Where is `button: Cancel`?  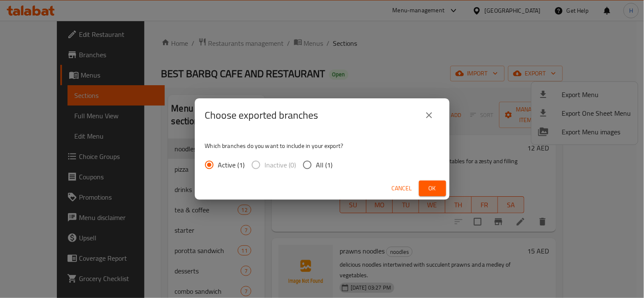 button: Cancel is located at coordinates (402, 188).